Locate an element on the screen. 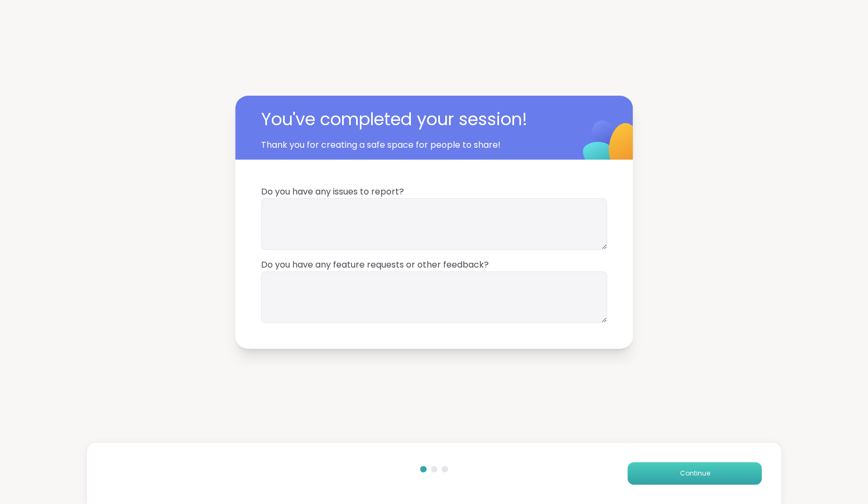  img: ShareWell Logomark is located at coordinates (611, 145).